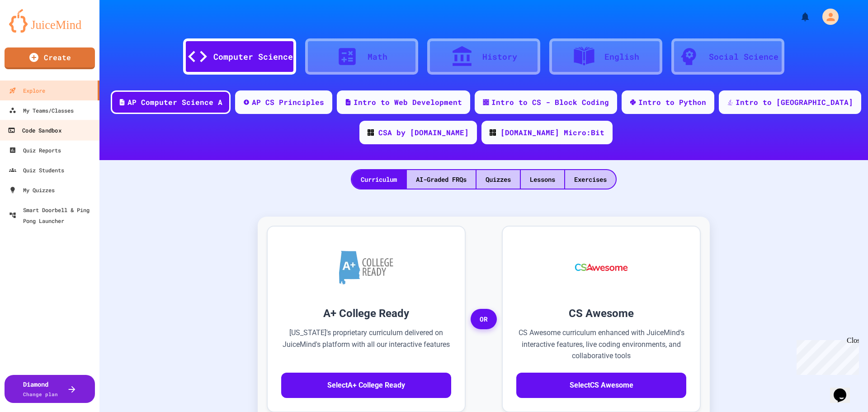  Describe the element at coordinates (41, 110) in the screenshot. I see `div: My Teams/Classes` at that location.